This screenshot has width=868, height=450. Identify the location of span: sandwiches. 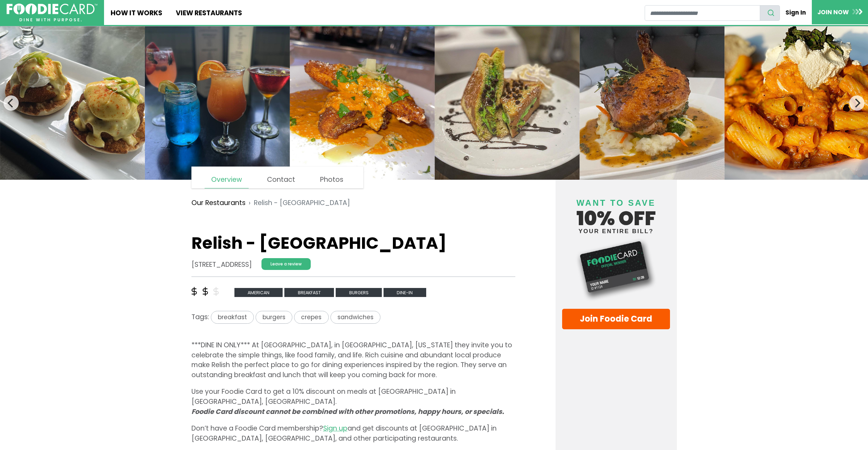
(355, 317).